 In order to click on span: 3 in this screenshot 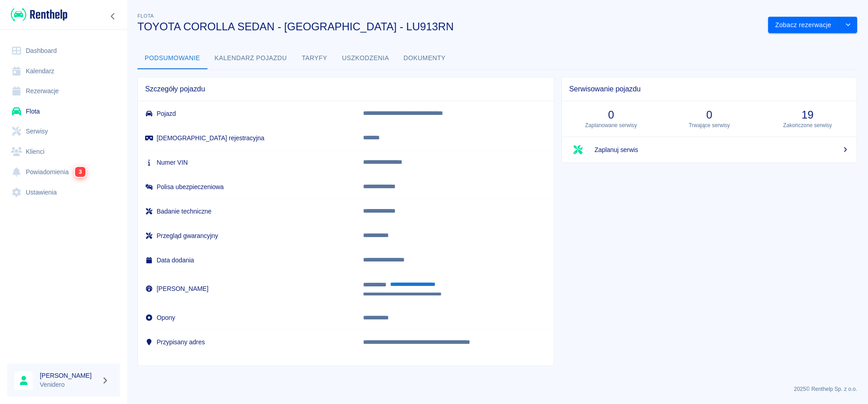, I will do `click(80, 172)`.